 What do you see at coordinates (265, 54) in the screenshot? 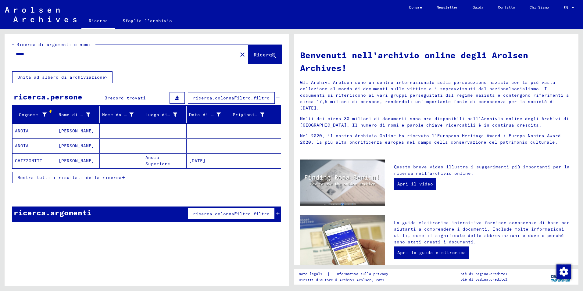
I see `button: Ricerca` at bounding box center [265, 54].